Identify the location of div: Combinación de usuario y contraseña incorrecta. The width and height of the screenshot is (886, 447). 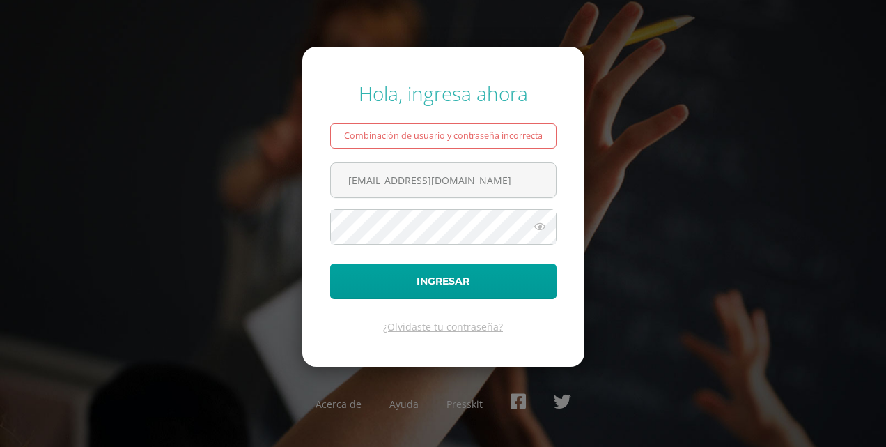
(443, 136).